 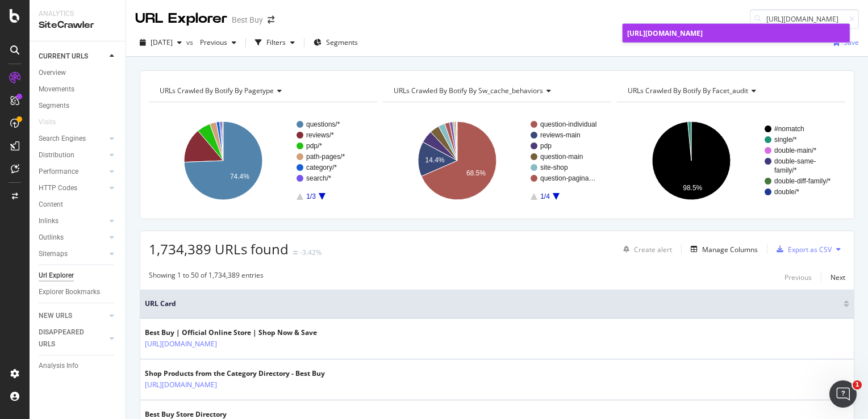 What do you see at coordinates (336, 43) in the screenshot?
I see `button: Segments` at bounding box center [336, 43].